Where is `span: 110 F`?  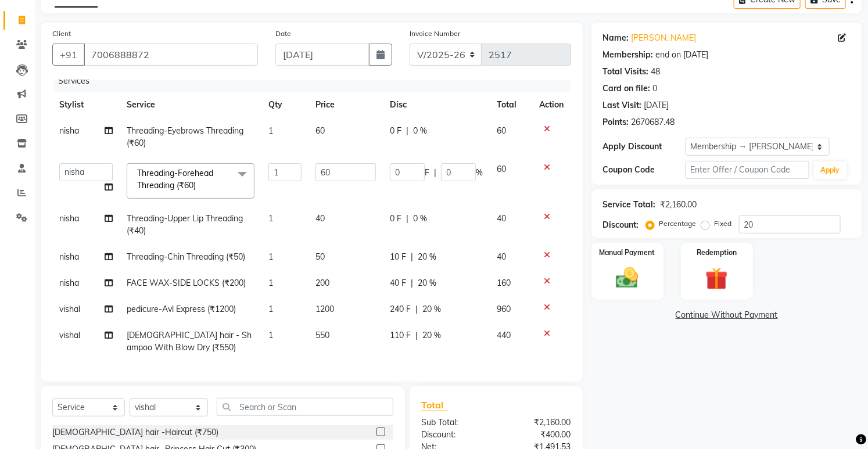 span: 110 F is located at coordinates (400, 335).